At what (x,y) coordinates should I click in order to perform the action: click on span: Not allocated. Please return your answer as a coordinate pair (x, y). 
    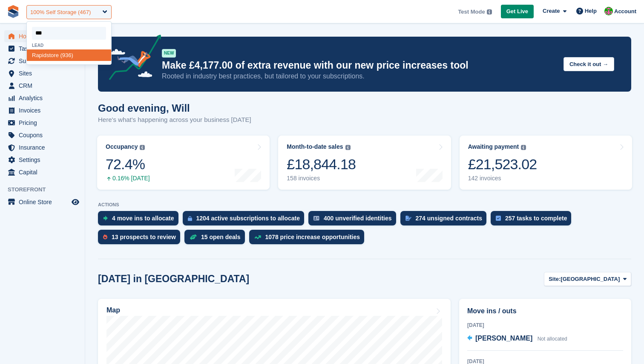
    Looking at the image, I should click on (553, 339).